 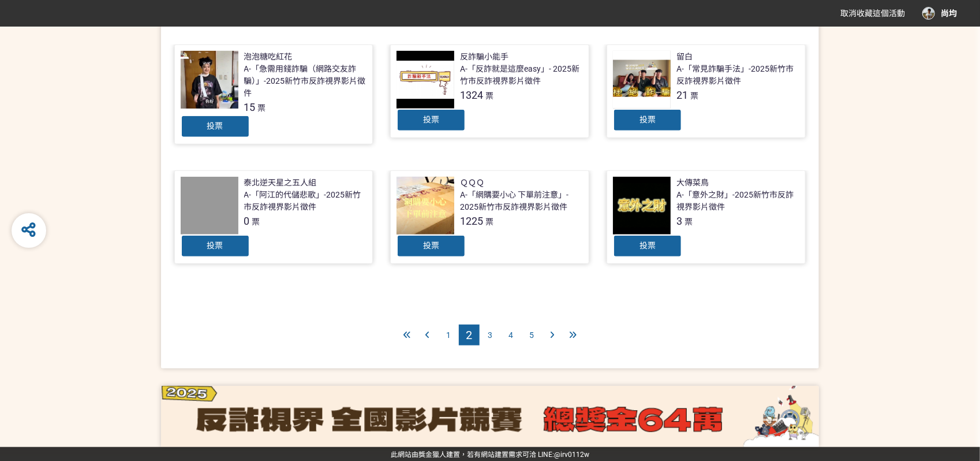 What do you see at coordinates (706, 91) in the screenshot?
I see `a: 留白A-「常見詐騙手法」-2025新竹市反詐視界影片徵件21票投票` at bounding box center [706, 91].